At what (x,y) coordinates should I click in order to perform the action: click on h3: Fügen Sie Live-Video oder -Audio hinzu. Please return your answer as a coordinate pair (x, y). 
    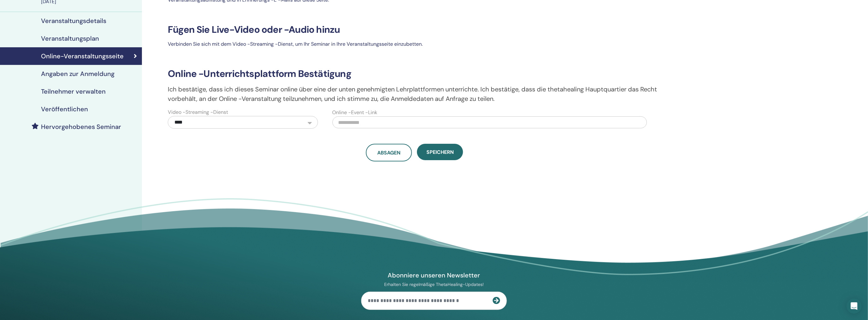
    Looking at the image, I should click on (414, 30).